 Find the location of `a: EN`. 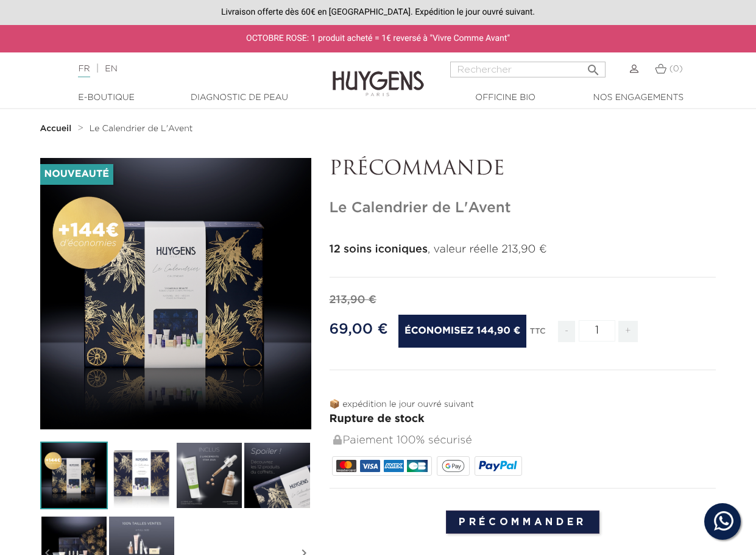

a: EN is located at coordinates (111, 69).